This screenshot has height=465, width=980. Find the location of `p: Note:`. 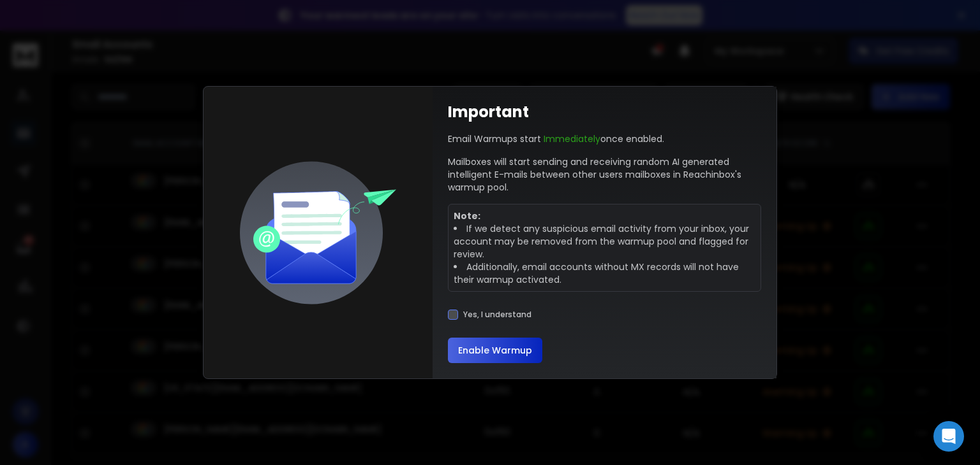

p: Note: is located at coordinates (604, 216).